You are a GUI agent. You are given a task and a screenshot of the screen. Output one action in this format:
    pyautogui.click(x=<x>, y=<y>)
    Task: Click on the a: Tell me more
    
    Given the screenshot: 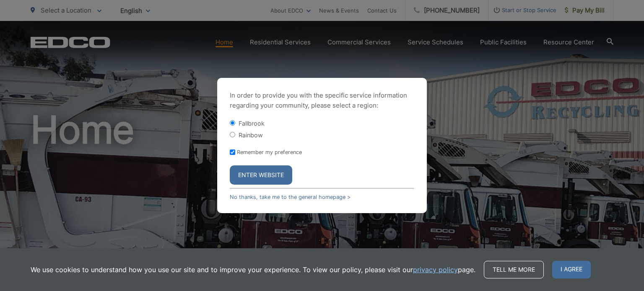 What is the action you would take?
    pyautogui.click(x=513, y=270)
    